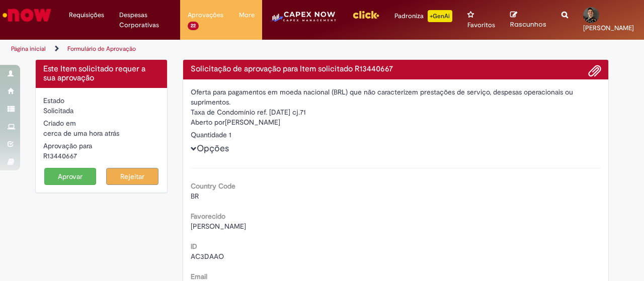  What do you see at coordinates (396, 69) in the screenshot?
I see `h4: Solicitação de aprovação para Item solicitado R13440667` at bounding box center [396, 69].